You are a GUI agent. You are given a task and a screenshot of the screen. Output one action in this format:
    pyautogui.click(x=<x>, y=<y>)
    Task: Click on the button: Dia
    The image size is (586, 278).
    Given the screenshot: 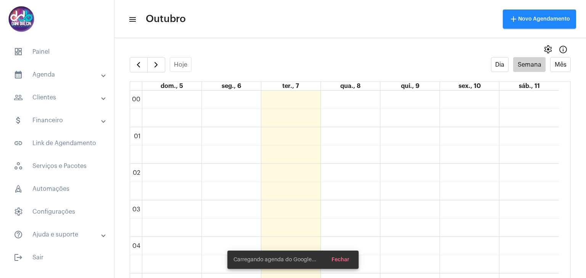 What is the action you would take?
    pyautogui.click(x=499, y=64)
    